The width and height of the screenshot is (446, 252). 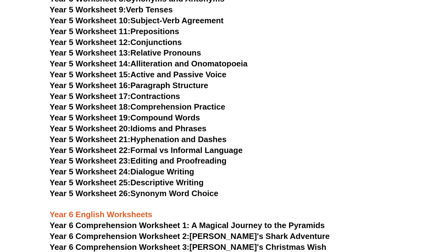 What do you see at coordinates (115, 96) in the screenshot?
I see `a: Year 5 Worksheet 17:Contractions` at bounding box center [115, 96].